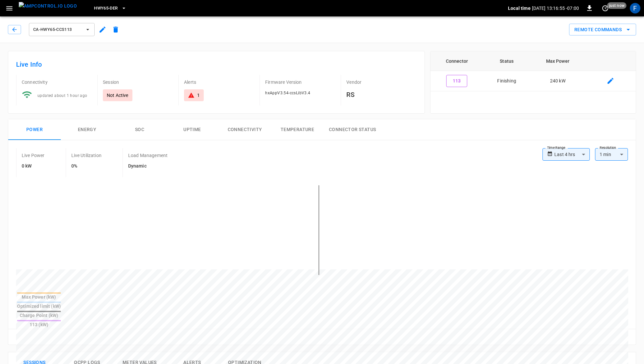 The image size is (644, 364). What do you see at coordinates (297, 130) in the screenshot?
I see `button: Temperature` at bounding box center [297, 130].